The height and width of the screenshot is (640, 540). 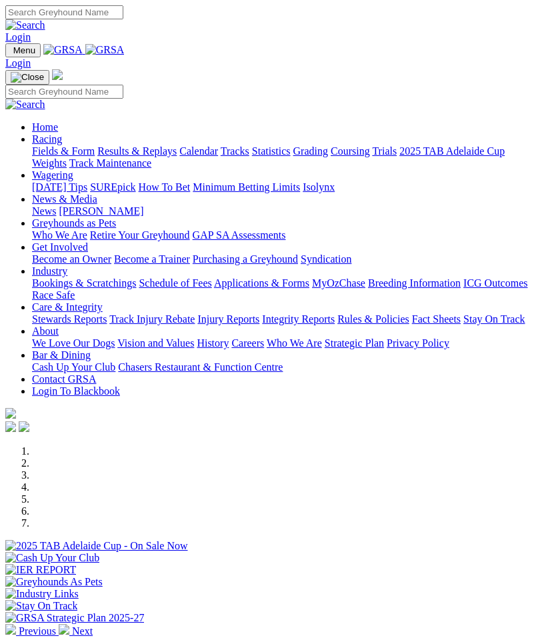 What do you see at coordinates (239, 235) in the screenshot?
I see `a: GAP SA Assessments` at bounding box center [239, 235].